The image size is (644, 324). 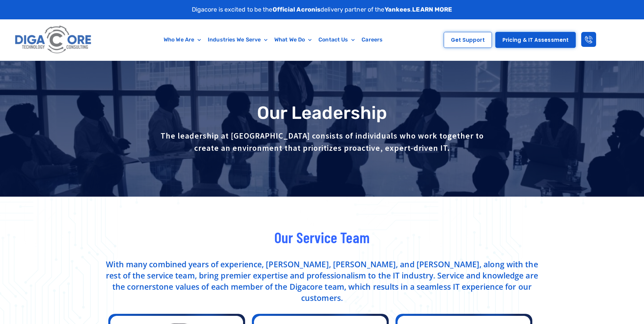 What do you see at coordinates (397, 10) in the screenshot?
I see `strong: Yankees` at bounding box center [397, 10].